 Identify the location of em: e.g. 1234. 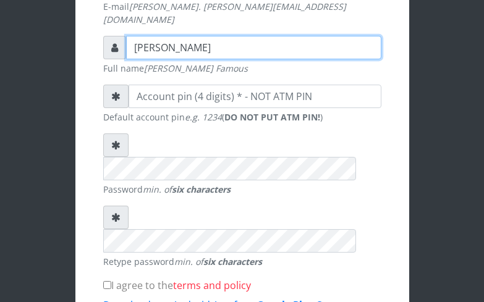
(203, 117).